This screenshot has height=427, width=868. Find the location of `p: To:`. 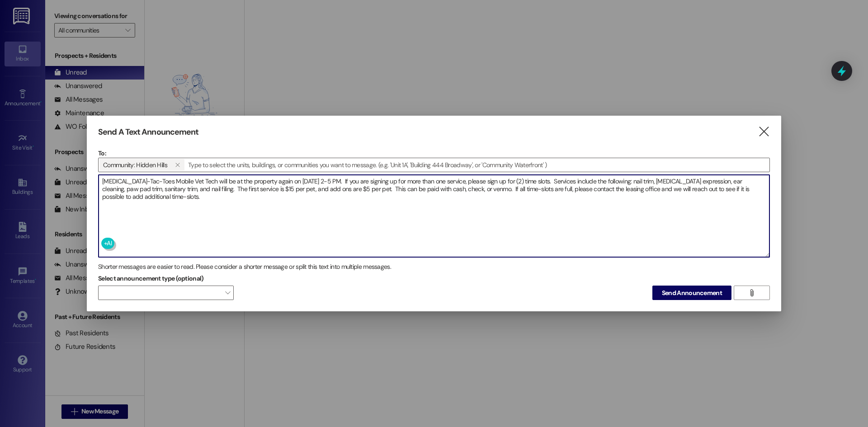

p: To: is located at coordinates (434, 153).